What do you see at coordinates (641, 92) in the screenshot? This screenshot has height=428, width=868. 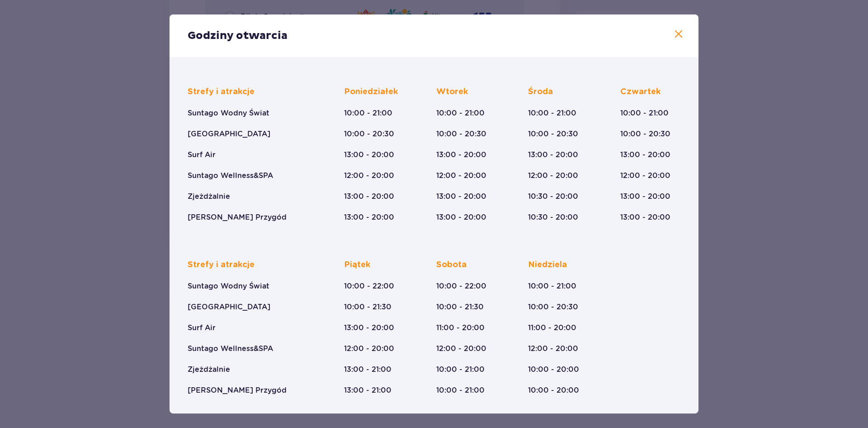 I see `p: Czwartek` at bounding box center [641, 92].